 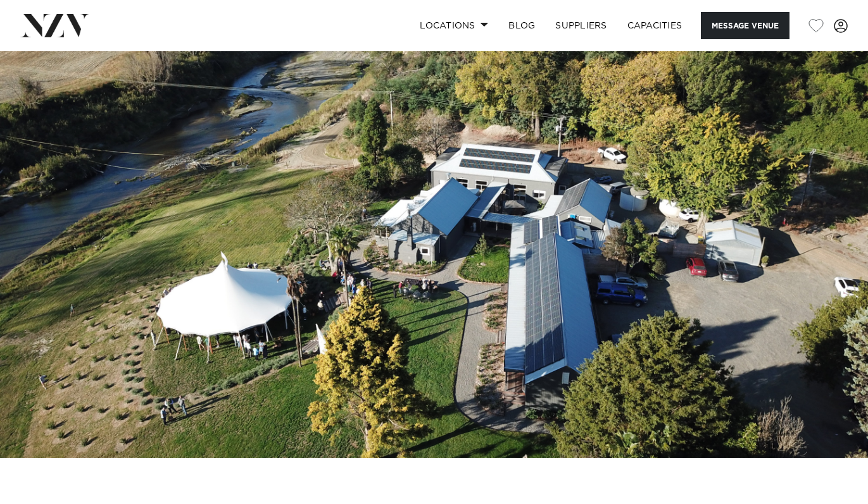 I want to click on img: nzv-logo.png, so click(x=54, y=25).